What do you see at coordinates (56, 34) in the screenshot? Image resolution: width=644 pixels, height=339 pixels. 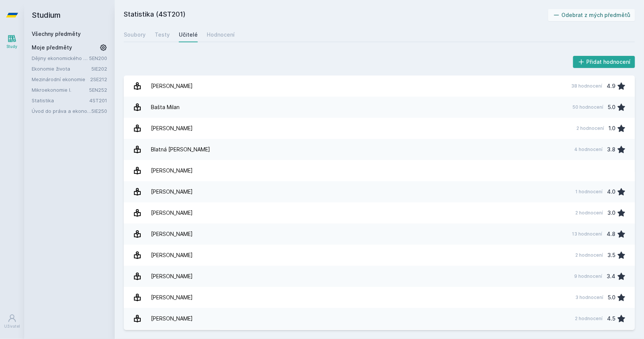 I see `a: Všechny předměty` at bounding box center [56, 34].